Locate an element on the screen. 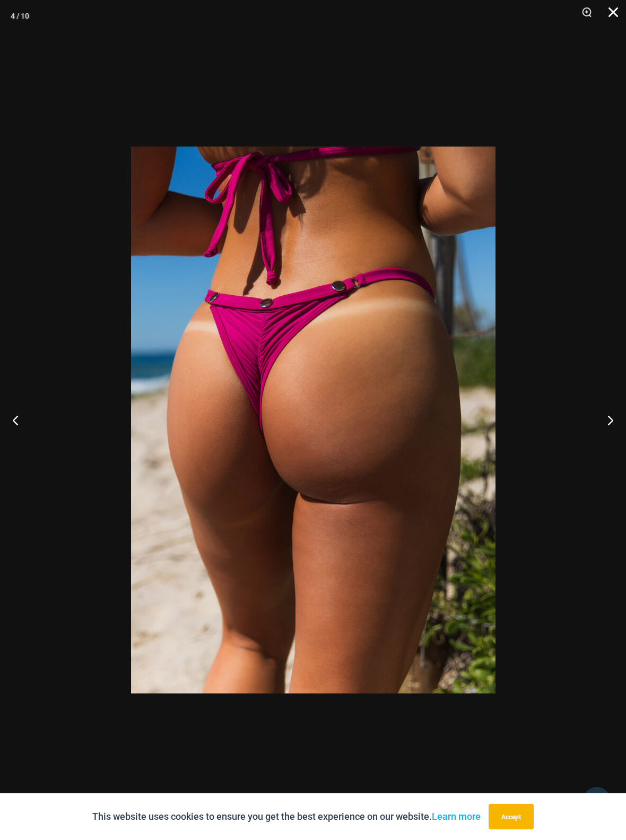 The image size is (626, 840). img: Tight Rope Pink 4228 Thong 02 is located at coordinates (313, 420).